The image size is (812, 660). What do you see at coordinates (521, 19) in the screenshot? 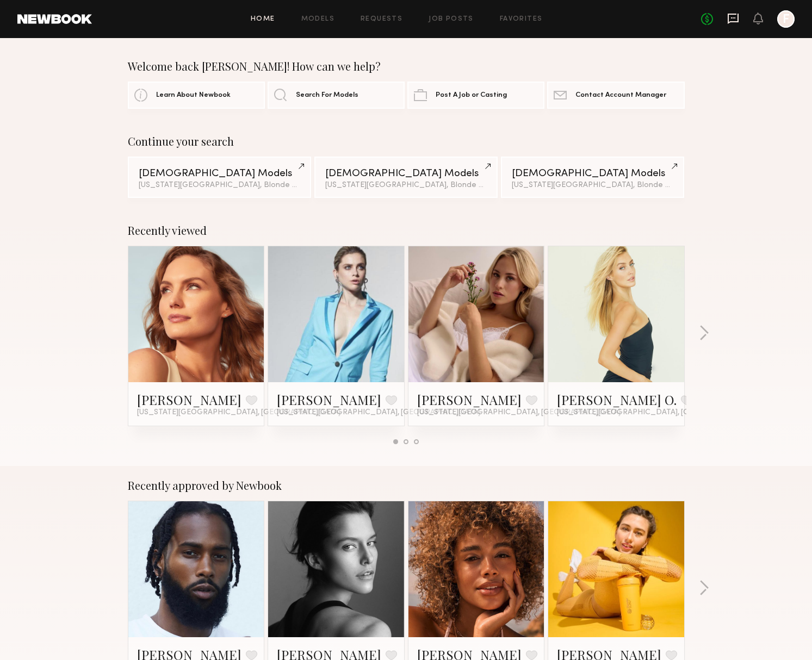
I see `a: Favorites` at bounding box center [521, 19].